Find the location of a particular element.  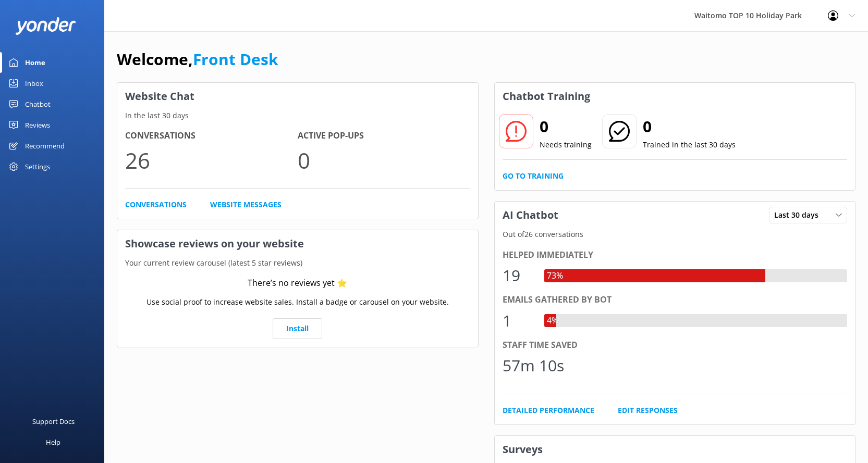

p: Out of 26 conversations is located at coordinates (675, 235).